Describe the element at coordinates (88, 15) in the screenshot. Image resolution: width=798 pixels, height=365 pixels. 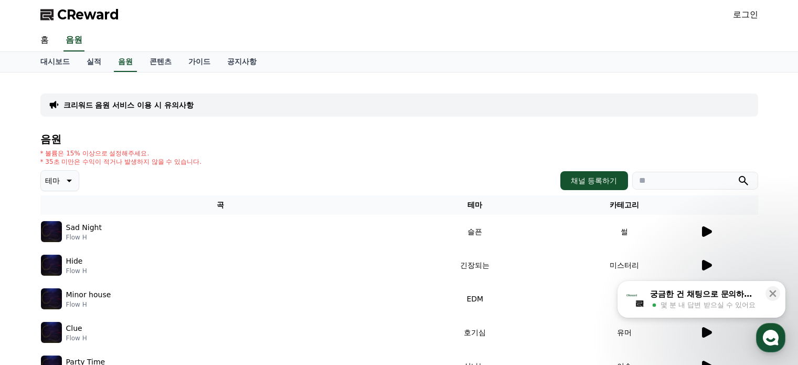
I see `span: CReward` at that location.